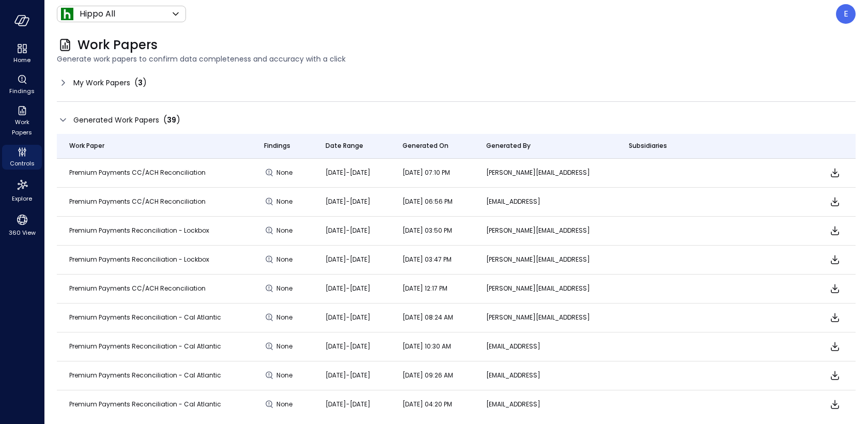 The height and width of the screenshot is (424, 868). Describe the element at coordinates (22, 225) in the screenshot. I see `div: 360 View` at that location.